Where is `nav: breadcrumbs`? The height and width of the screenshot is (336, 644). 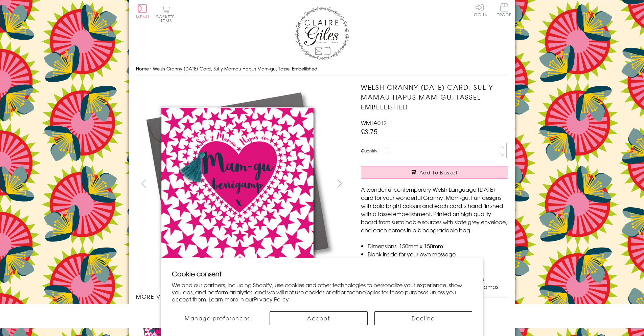 nav: breadcrumbs is located at coordinates (322, 69).